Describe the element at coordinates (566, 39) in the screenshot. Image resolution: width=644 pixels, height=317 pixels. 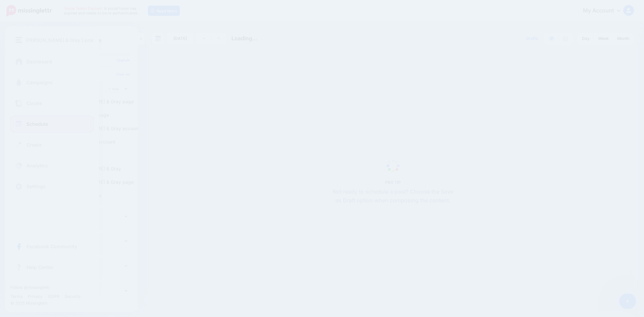
I see `img: facebook-grey-square.png` at that location.